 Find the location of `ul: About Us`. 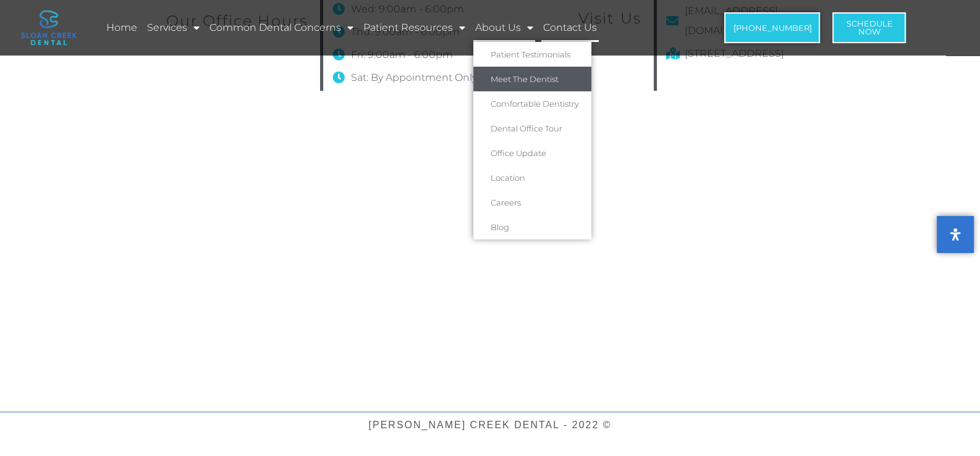

ul: About Us is located at coordinates (532, 140).